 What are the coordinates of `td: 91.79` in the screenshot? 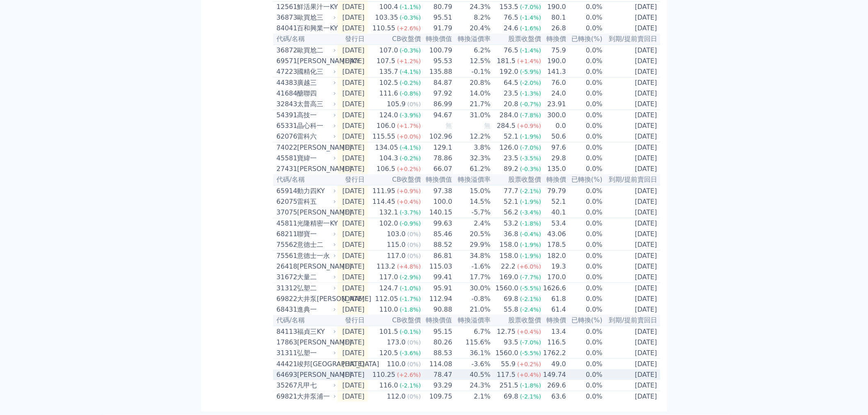 It's located at (437, 28).